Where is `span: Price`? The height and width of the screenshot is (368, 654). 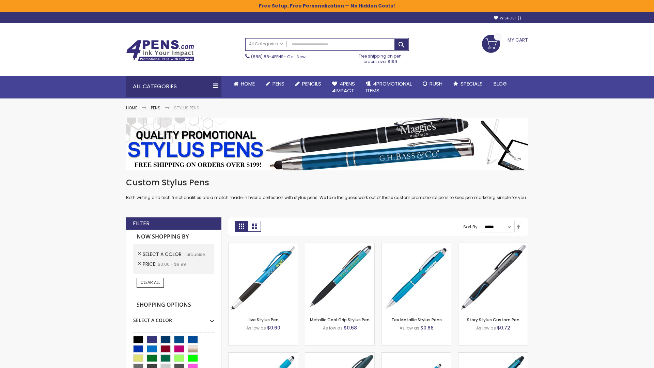
span: Price is located at coordinates (150, 264).